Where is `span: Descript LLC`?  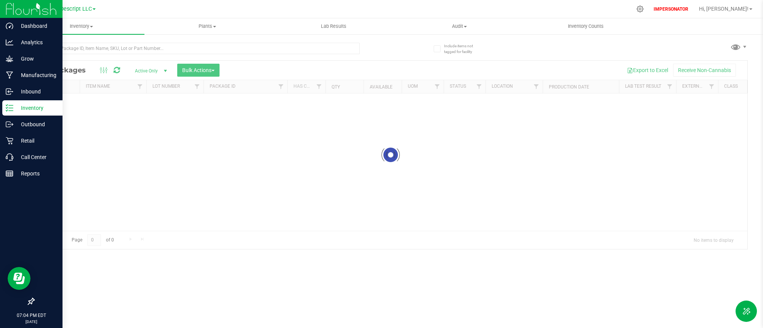
span: Descript LLC is located at coordinates (76, 9).